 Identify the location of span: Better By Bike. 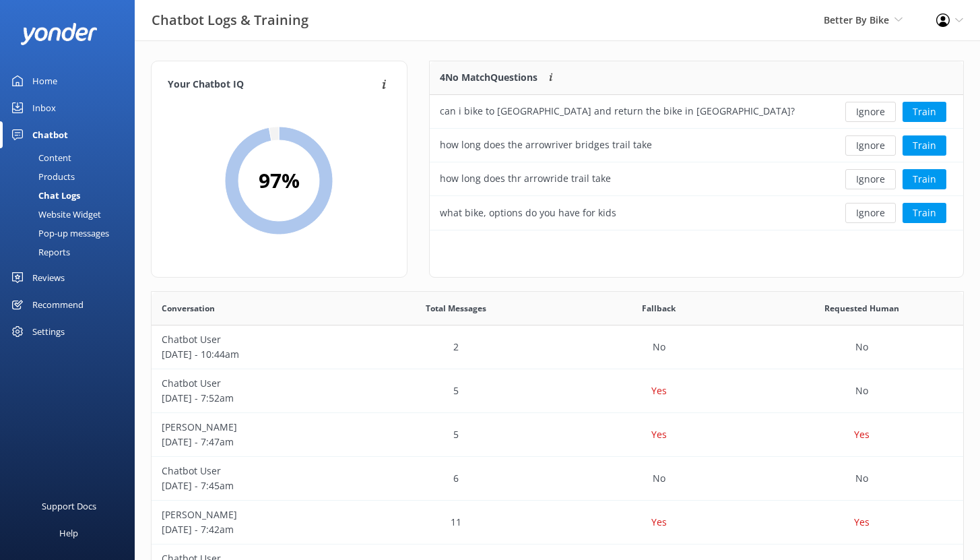
(856, 20).